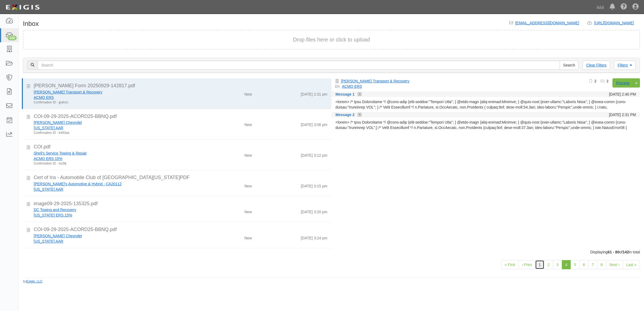 This screenshot has height=311, width=644. Describe the element at coordinates (614, 252) in the screenshot. I see `b: 61 - 80` at that location.